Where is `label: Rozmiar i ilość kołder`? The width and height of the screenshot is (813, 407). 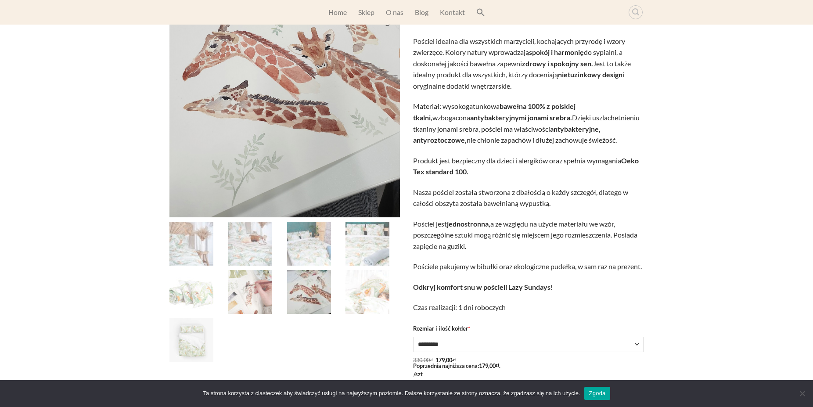
label: Rozmiar i ilość kołder is located at coordinates (528, 328).